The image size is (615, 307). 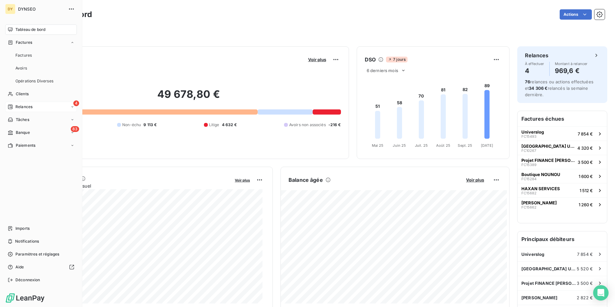 I want to click on span: Banque, so click(x=23, y=133).